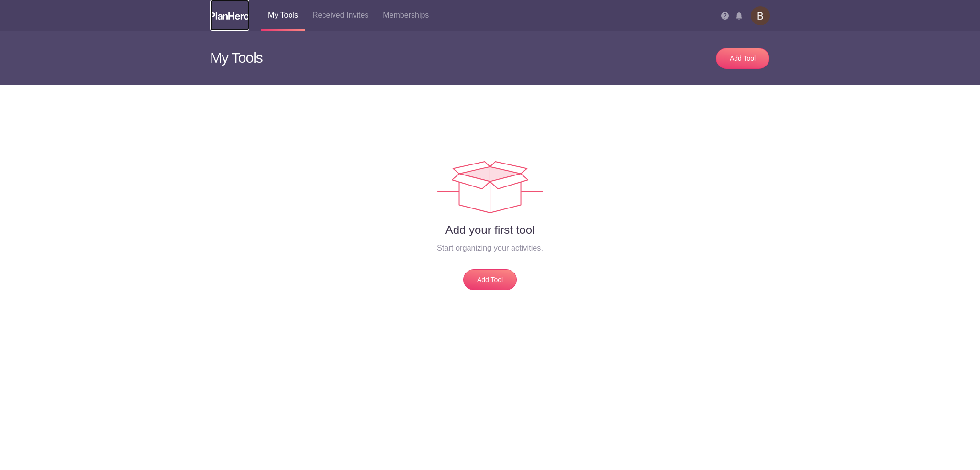 This screenshot has height=470, width=980. I want to click on img: Tools empty, so click(490, 187).